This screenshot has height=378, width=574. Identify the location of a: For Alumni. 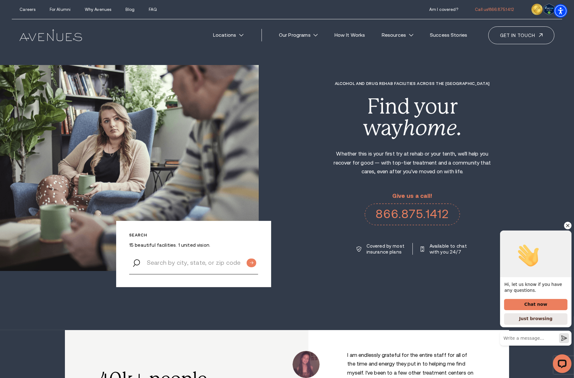
(60, 9).